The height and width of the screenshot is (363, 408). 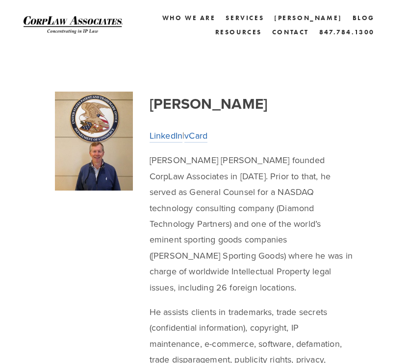 What do you see at coordinates (290, 32) in the screenshot?
I see `a: Contact` at bounding box center [290, 32].